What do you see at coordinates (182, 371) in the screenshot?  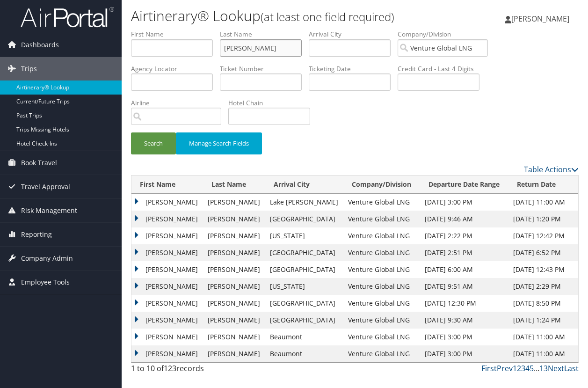 I see `div: 1 to 10 of records` at bounding box center [182, 371].